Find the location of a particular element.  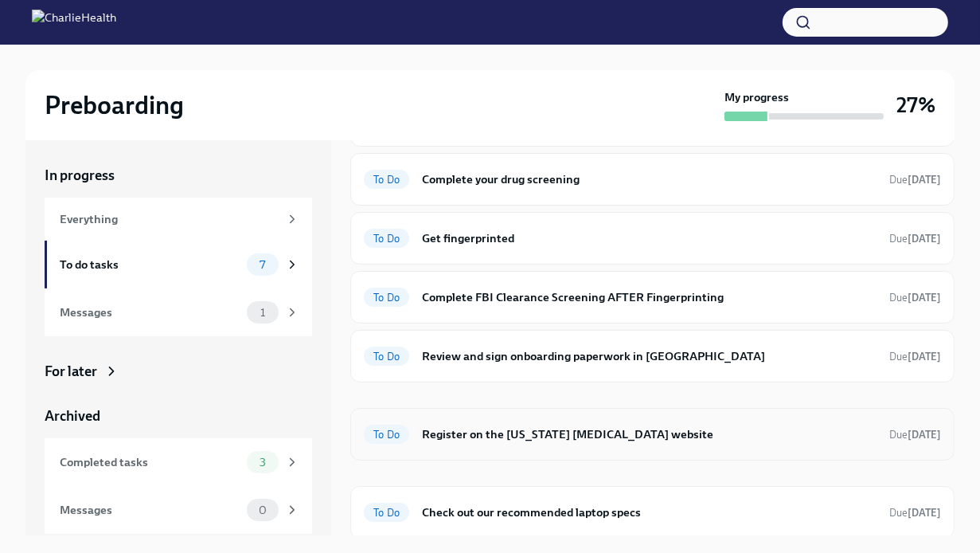

span: October 10th, 2025 09:00 is located at coordinates (914, 356).